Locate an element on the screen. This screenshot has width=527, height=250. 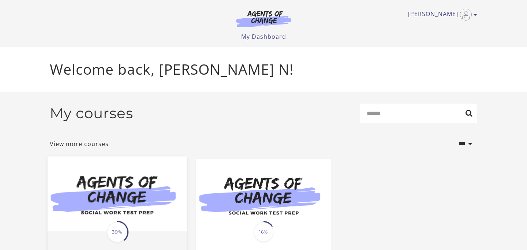
a: My Dashboard is located at coordinates (264, 37).